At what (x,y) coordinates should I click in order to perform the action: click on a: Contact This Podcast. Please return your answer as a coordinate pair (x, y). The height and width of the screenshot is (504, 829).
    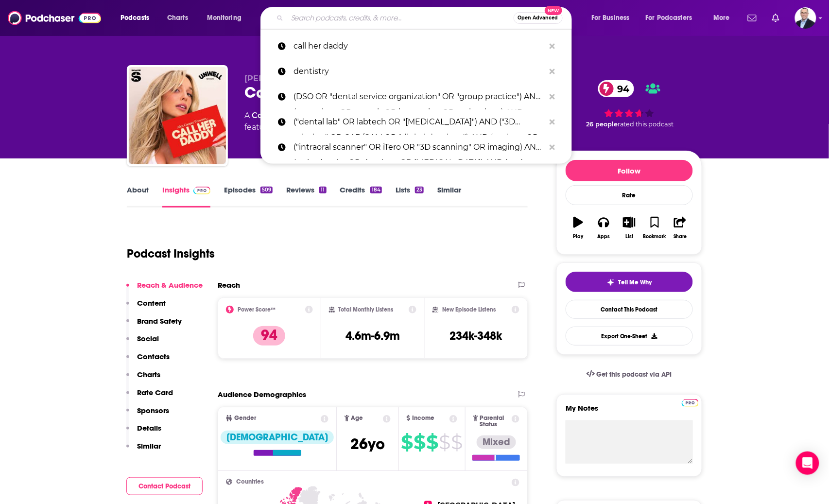
    Looking at the image, I should click on (629, 309).